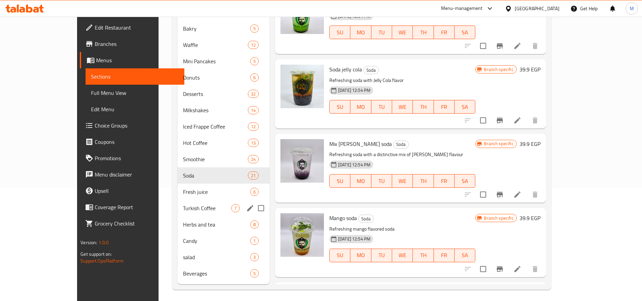 Image resolution: width=642 pixels, height=301 pixels. Describe the element at coordinates (215, 143) in the screenshot. I see `span: Hot Coffee` at that location.